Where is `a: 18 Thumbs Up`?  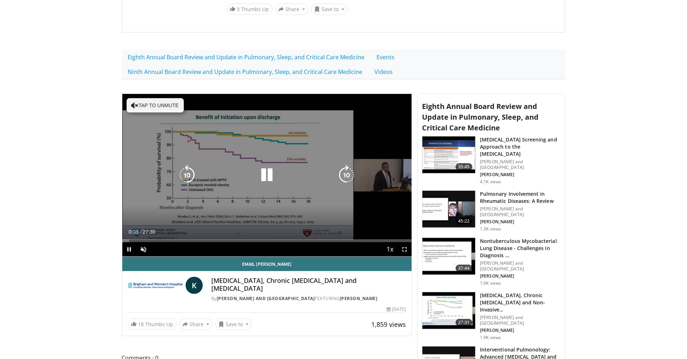
a: 18 Thumbs Up is located at coordinates (152, 324).